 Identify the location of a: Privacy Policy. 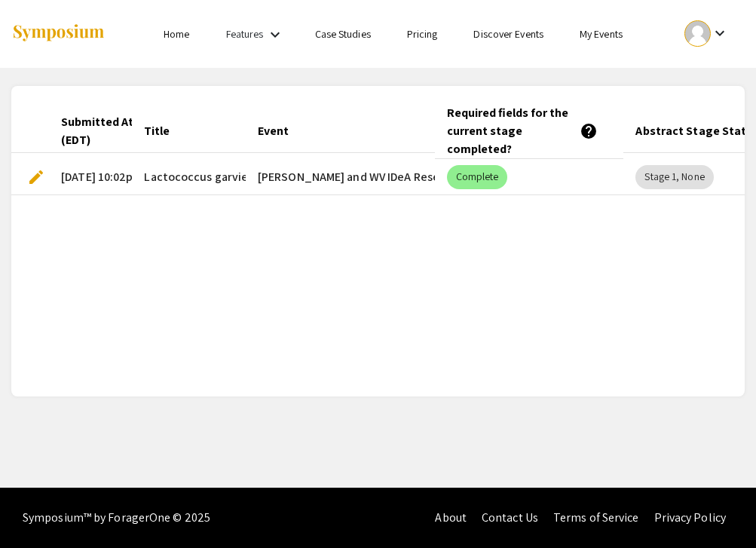
(690, 516).